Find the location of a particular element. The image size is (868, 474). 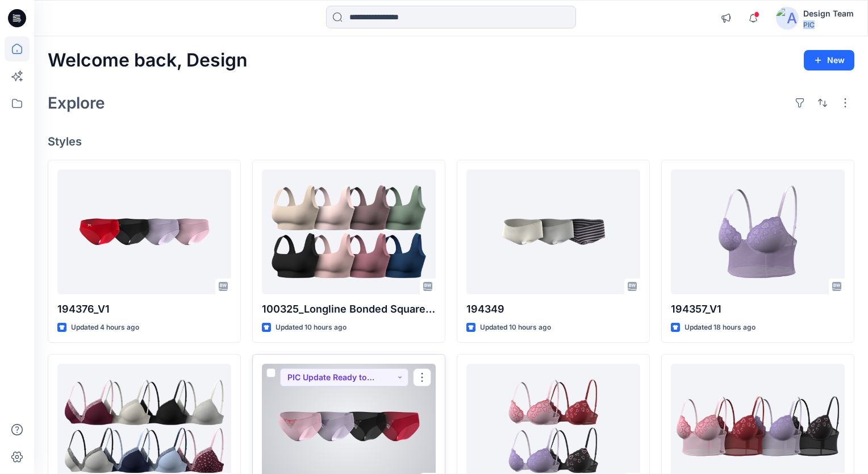

img: avatar is located at coordinates (787, 18).